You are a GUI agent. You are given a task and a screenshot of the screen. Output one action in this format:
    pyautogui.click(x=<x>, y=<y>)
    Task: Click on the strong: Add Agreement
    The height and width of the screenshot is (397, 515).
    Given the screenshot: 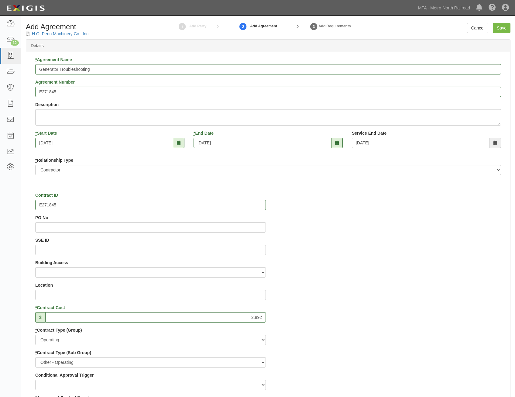 What is the action you would take?
    pyautogui.click(x=263, y=26)
    